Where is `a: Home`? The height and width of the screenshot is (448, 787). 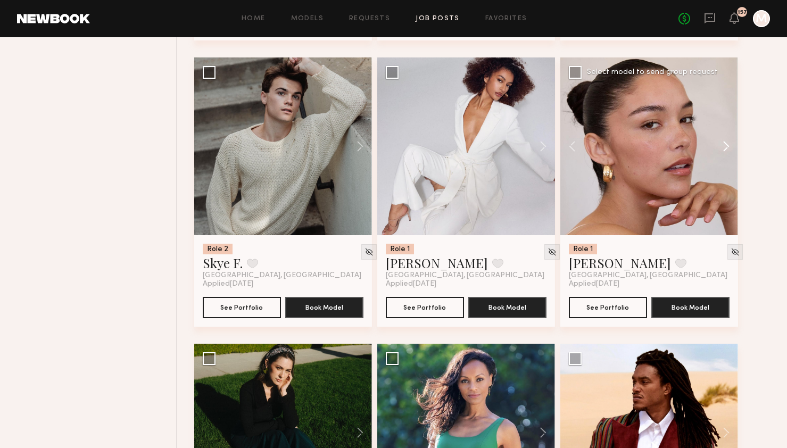 a: Home is located at coordinates (253, 19).